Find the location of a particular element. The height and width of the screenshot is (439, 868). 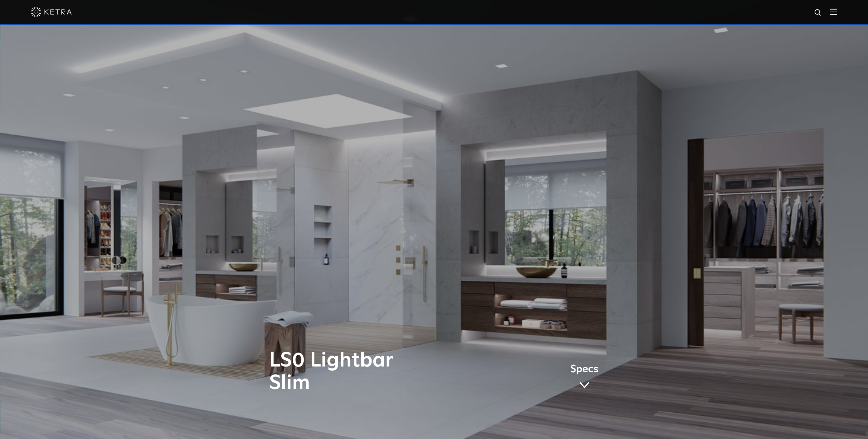

a: Specs is located at coordinates (585, 378).